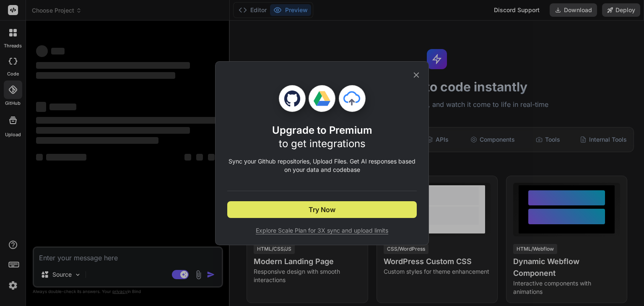 This screenshot has height=306, width=644. Describe the element at coordinates (322, 210) in the screenshot. I see `button: Try Now` at that location.